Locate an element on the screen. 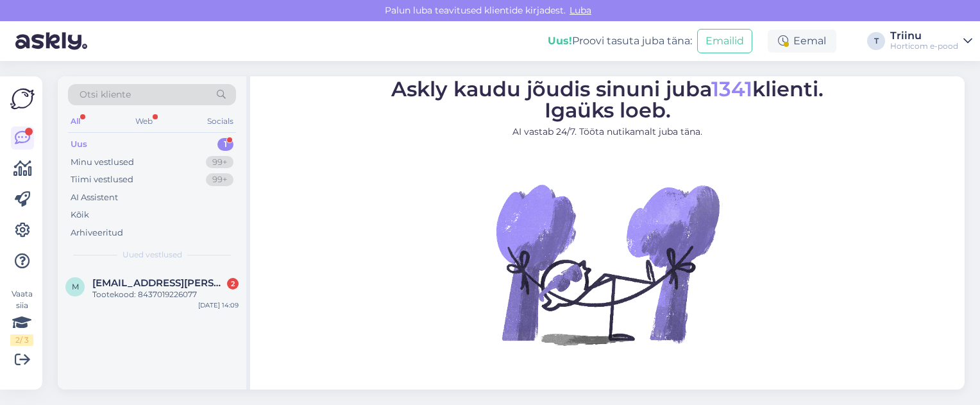  div: Eemal is located at coordinates (801, 41).